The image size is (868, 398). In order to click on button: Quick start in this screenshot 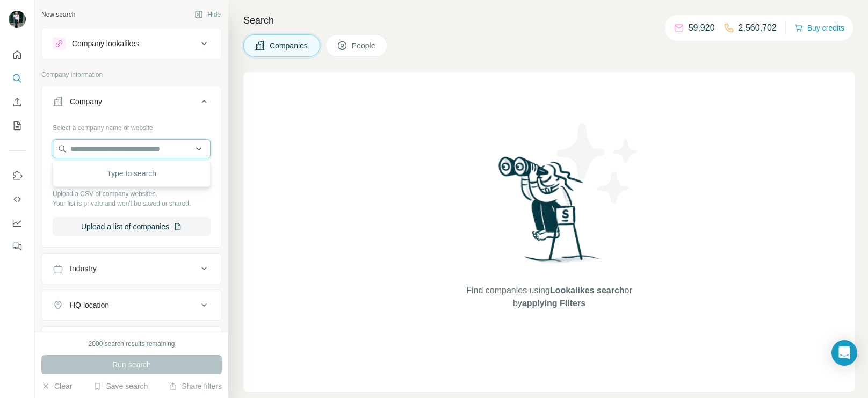, I will do `click(17, 55)`.